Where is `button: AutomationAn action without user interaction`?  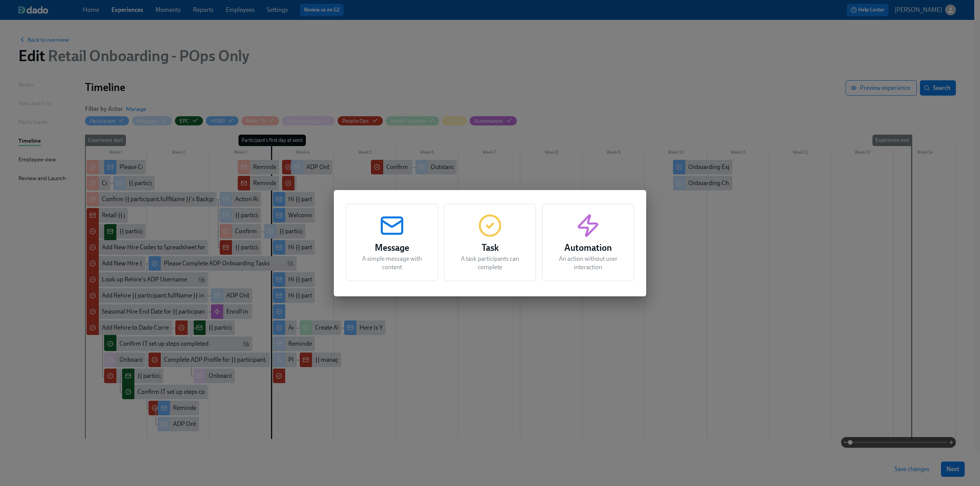
button: AutomationAn action without user interaction is located at coordinates (588, 242).